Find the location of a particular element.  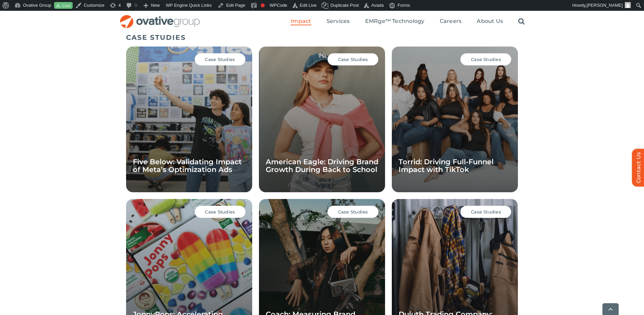

span: Services is located at coordinates (338, 21).